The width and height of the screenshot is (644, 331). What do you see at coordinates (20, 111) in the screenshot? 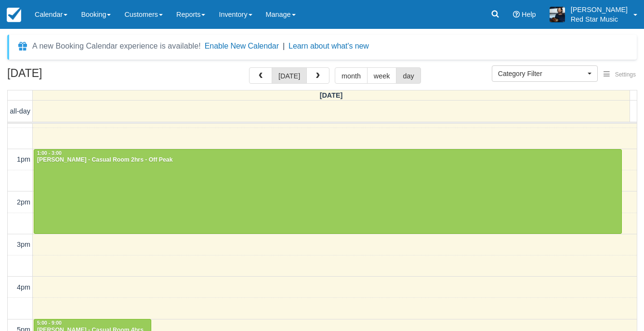
I see `span: all-day` at bounding box center [20, 111].